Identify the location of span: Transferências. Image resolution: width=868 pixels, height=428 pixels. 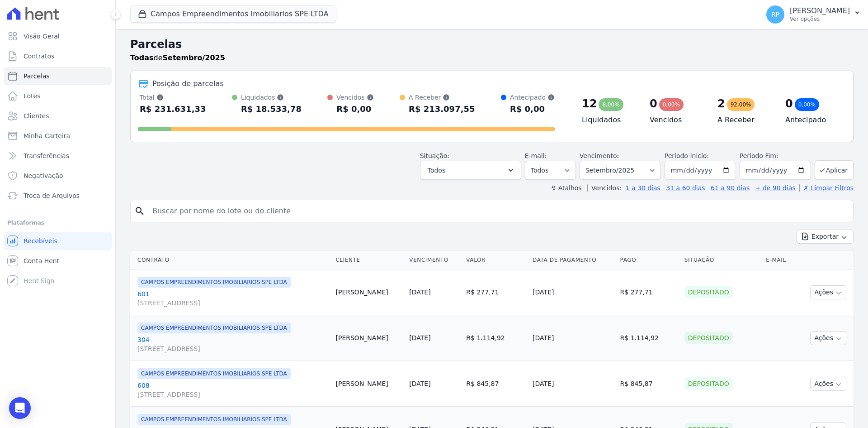
(46, 156).